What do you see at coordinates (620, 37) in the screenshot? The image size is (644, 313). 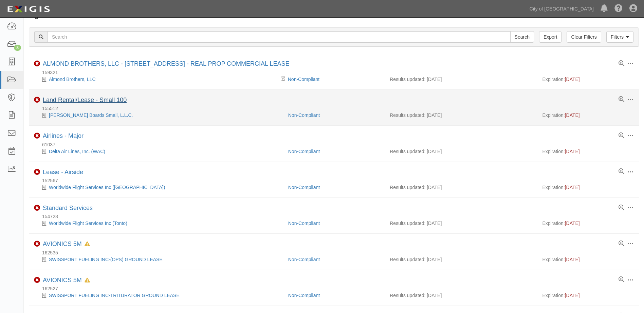 I see `a: Filters` at bounding box center [620, 37].